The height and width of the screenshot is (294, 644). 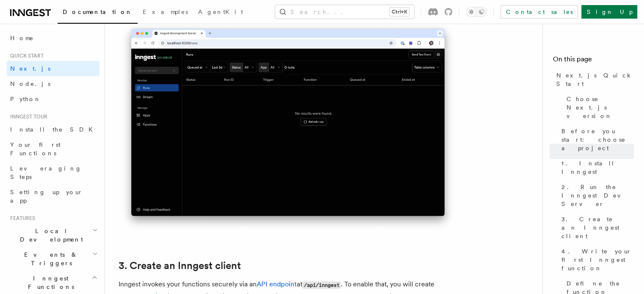 I want to click on button: Search...Ctrl+K, so click(x=344, y=12).